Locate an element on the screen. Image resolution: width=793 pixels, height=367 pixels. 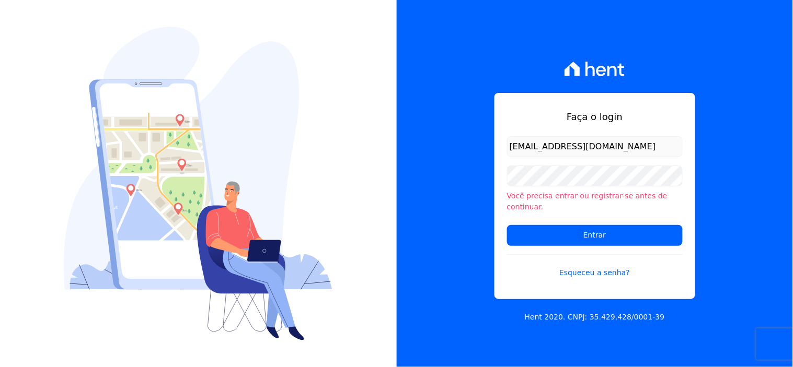
li: Você precisa entrar ou registrar-se antes de continuar. is located at coordinates (595, 202).